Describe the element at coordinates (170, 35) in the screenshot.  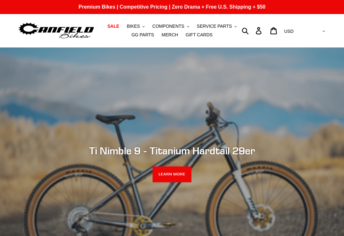
I see `span: MERCH` at that location.